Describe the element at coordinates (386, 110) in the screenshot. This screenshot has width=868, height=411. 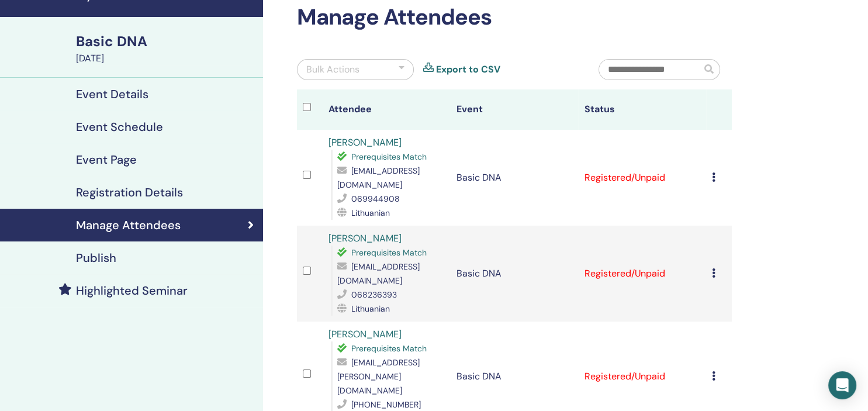
I see `th: Attendee` at that location.